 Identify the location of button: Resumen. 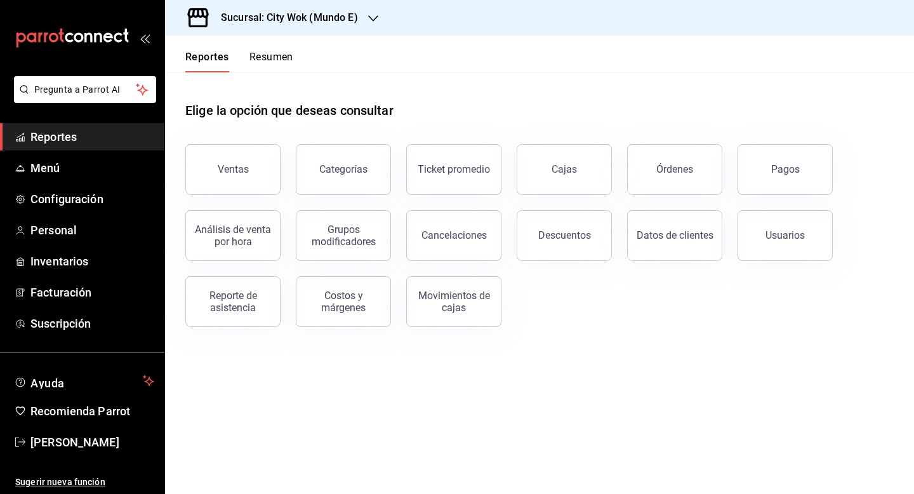
(271, 62).